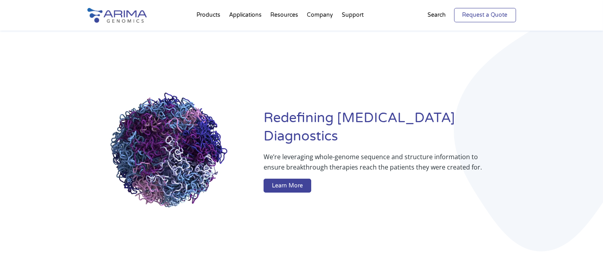 The image size is (603, 273). Describe the element at coordinates (374, 165) in the screenshot. I see `p: We’re leveraging whole-genome sequence and structure information to ensure breakthrough therapies...` at that location.